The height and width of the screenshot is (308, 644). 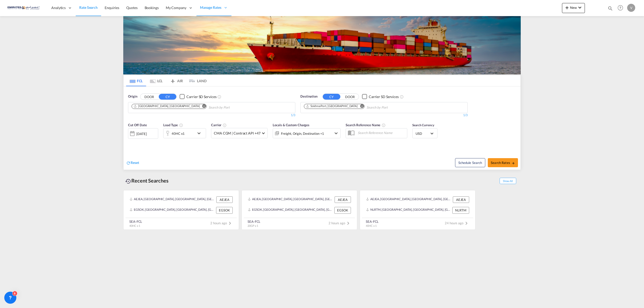 I want to click on div: Jebel Ali, AEJEA, so click(x=167, y=106).